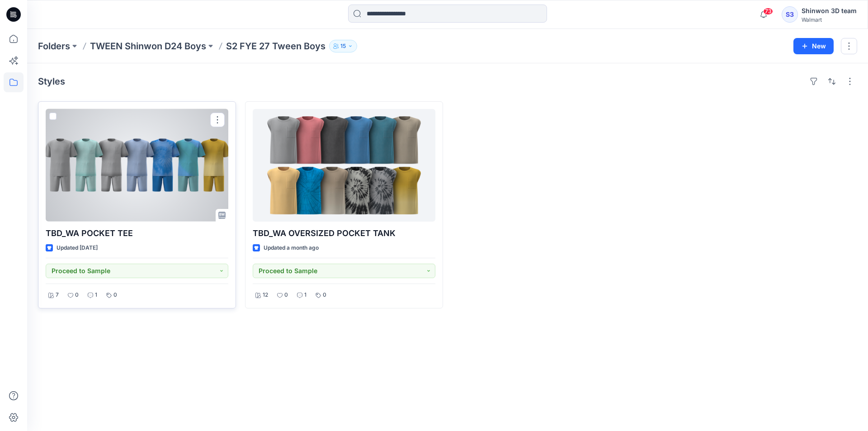 The width and height of the screenshot is (868, 431). What do you see at coordinates (343, 46) in the screenshot?
I see `p: 15` at bounding box center [343, 46].